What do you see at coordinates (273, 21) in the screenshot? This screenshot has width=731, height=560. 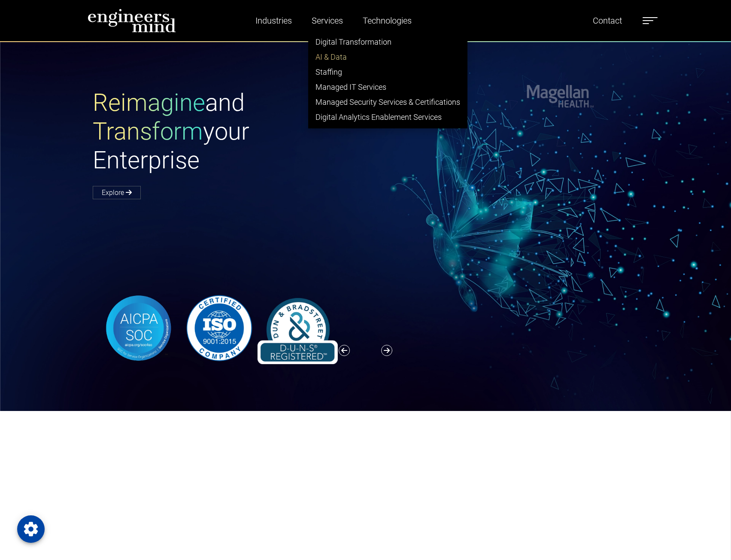 I see `a: Industries` at bounding box center [273, 21].